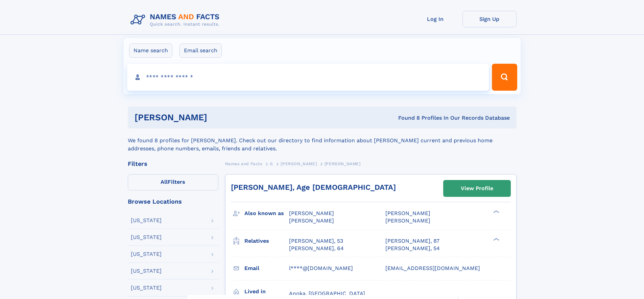 The width and height of the screenshot is (644, 299). Describe the element at coordinates (173, 183) in the screenshot. I see `label: Filters` at that location.